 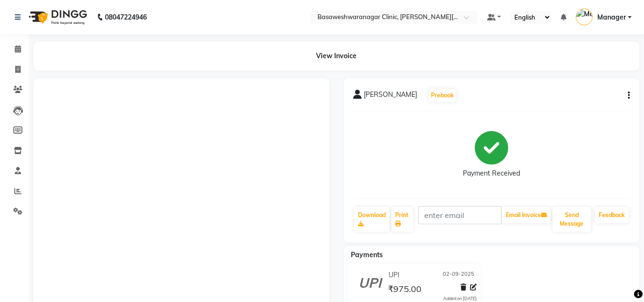 I want to click on div: View Invoice, so click(x=336, y=56).